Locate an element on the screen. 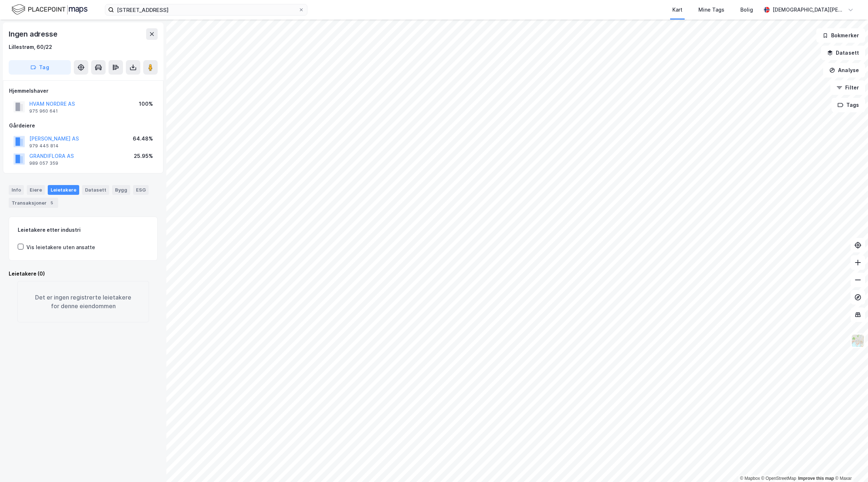  div: Datasett is located at coordinates (95, 190).